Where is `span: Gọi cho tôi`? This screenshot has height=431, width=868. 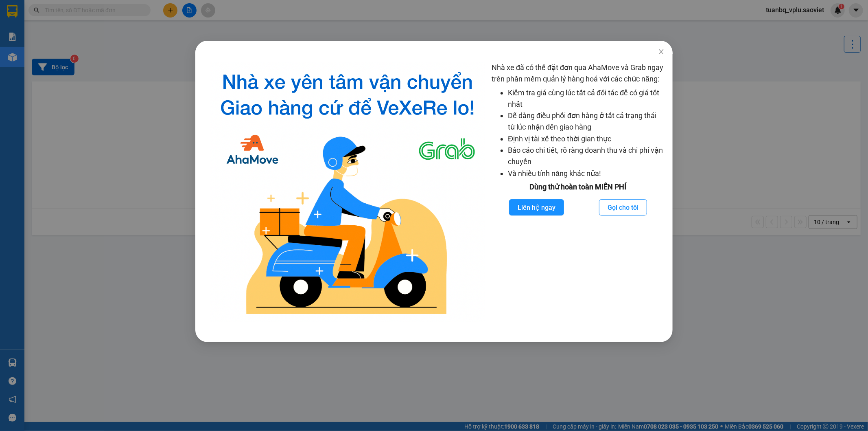
span: Gọi cho tôi is located at coordinates (623, 207).